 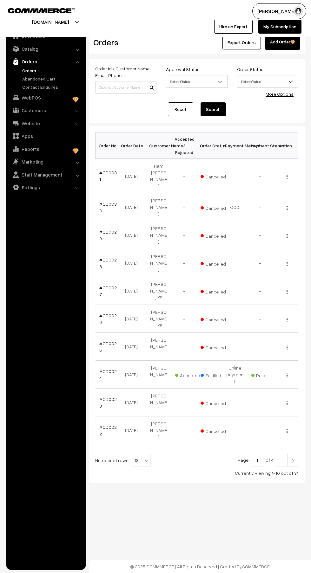 I want to click on a: Add Order, so click(x=282, y=42).